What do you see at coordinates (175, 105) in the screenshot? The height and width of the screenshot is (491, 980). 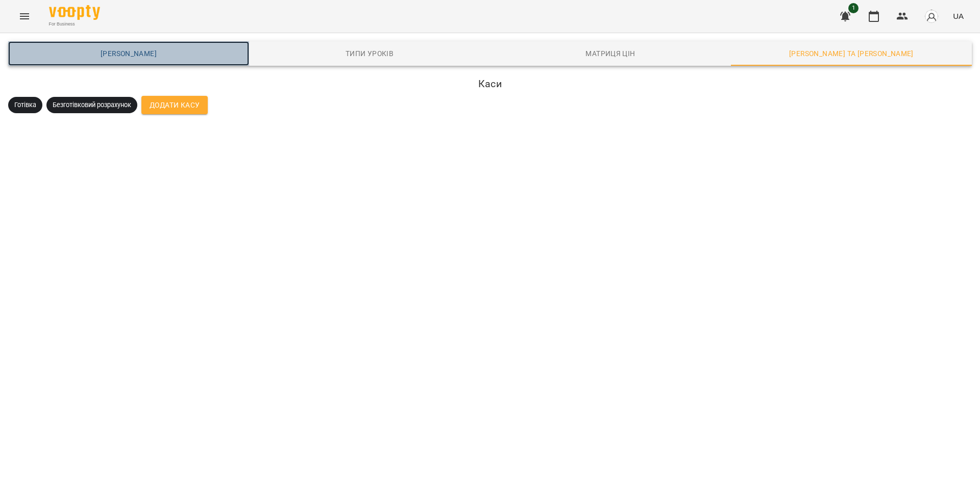 I see `button: Додати Касу` at bounding box center [175, 105].